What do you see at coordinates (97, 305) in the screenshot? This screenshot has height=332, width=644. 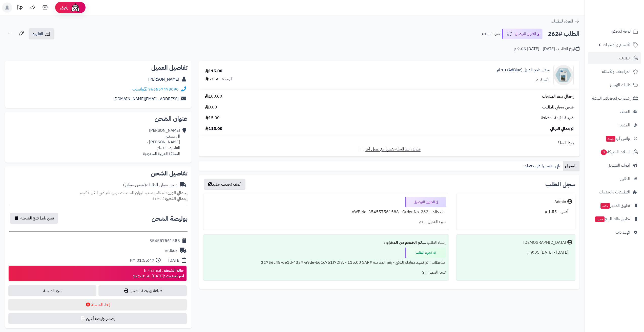 I see `button: إلغاء الشحنة` at bounding box center [97, 305].